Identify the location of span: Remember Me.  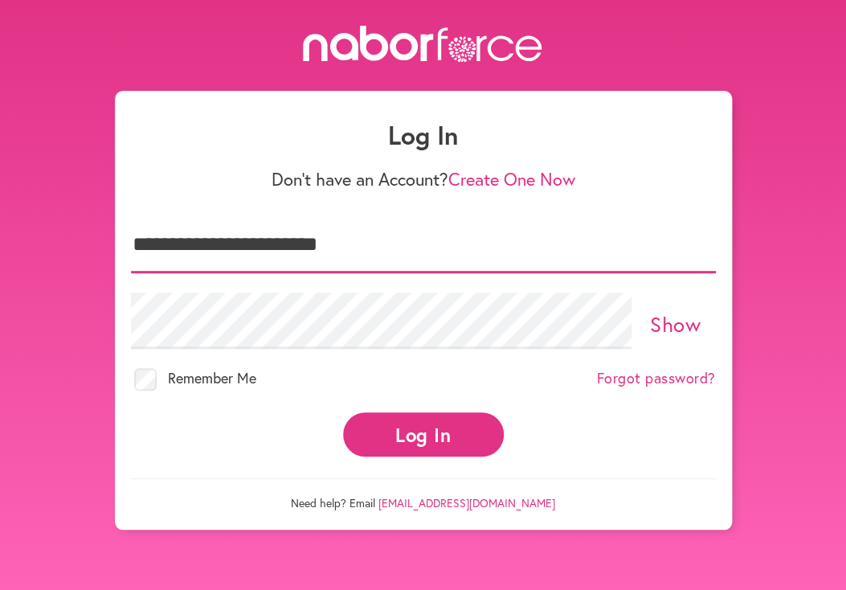
(212, 378).